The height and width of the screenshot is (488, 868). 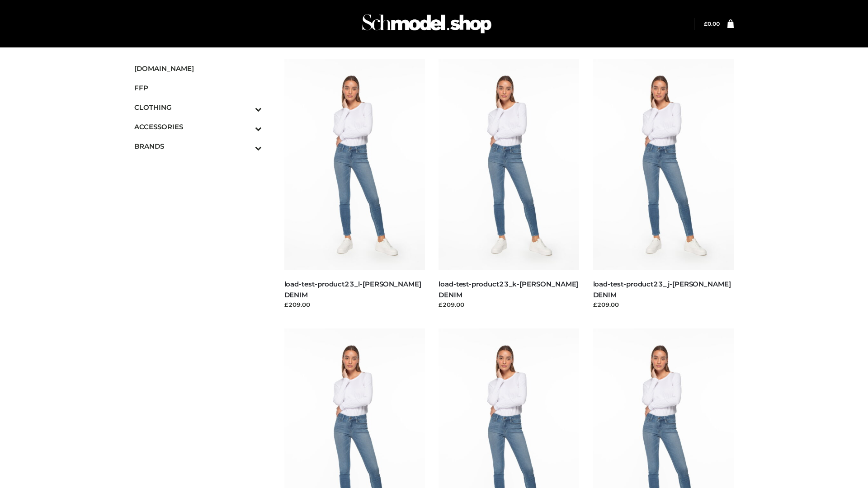 What do you see at coordinates (427, 23) in the screenshot?
I see `img: Schmodel Admin 964` at bounding box center [427, 23].